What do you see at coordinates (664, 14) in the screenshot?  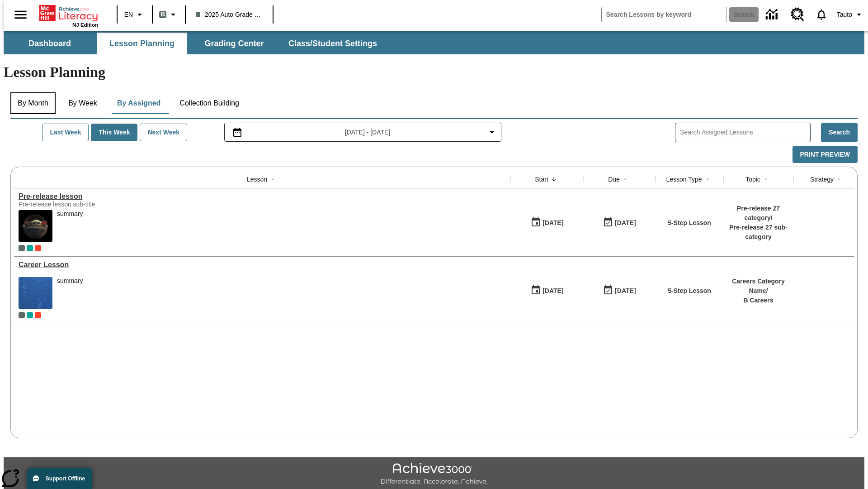 I see `input: search field` at bounding box center [664, 14].